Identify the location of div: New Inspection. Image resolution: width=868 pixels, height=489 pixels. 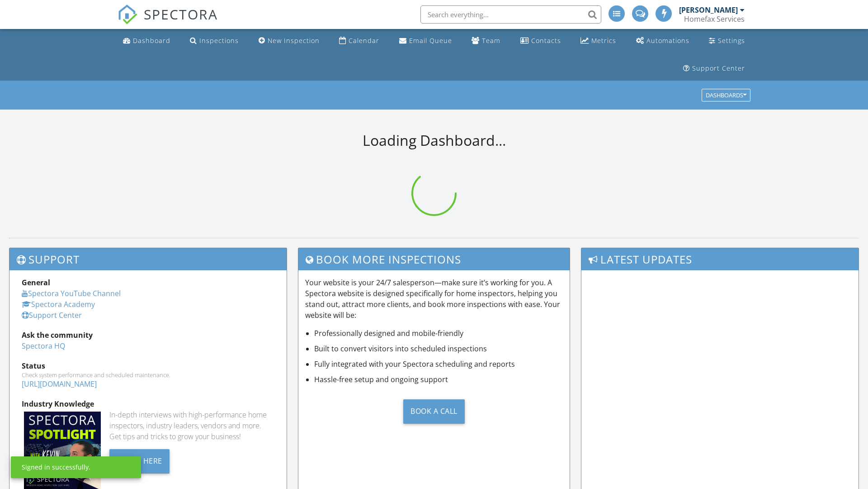
(293, 40).